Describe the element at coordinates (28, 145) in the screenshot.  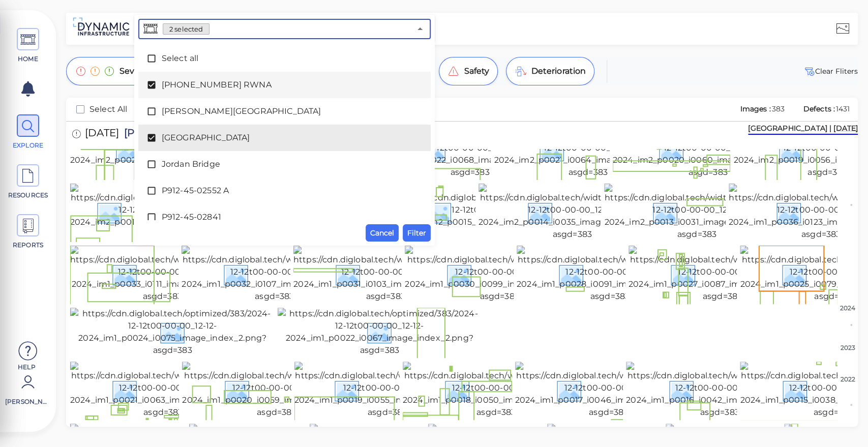
I see `span: EXPLORE` at that location.